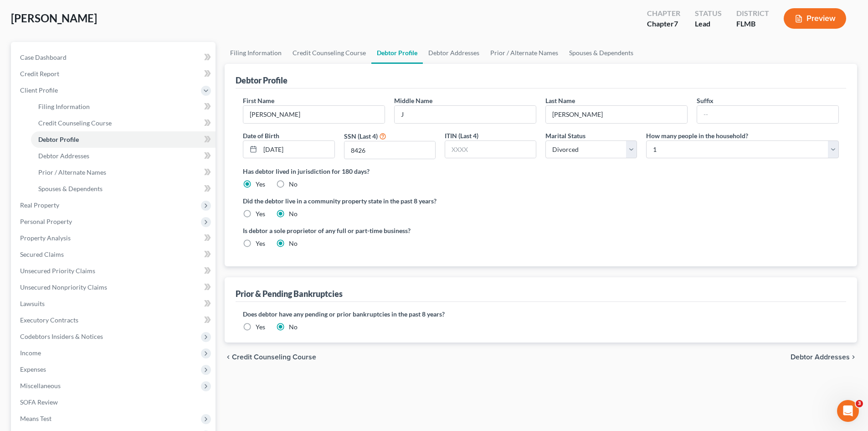  Describe the element at coordinates (40, 73) in the screenshot. I see `span: Credit Report` at that location.